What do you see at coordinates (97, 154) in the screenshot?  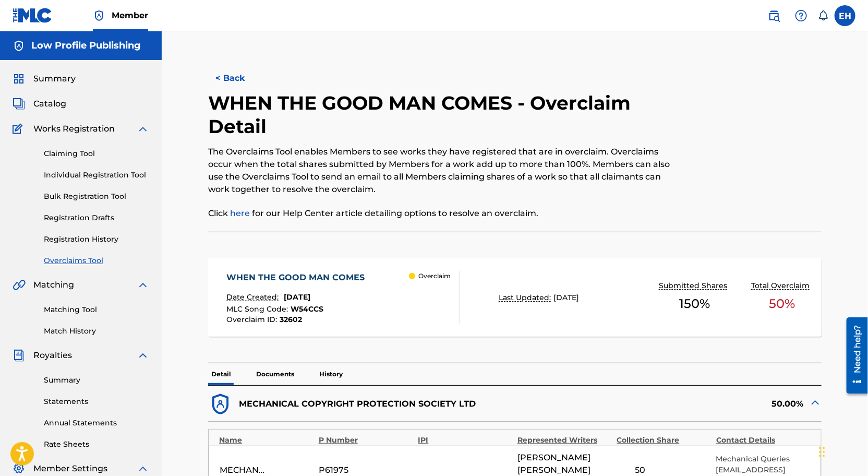 I see `a: Claiming Tool` at bounding box center [97, 154].